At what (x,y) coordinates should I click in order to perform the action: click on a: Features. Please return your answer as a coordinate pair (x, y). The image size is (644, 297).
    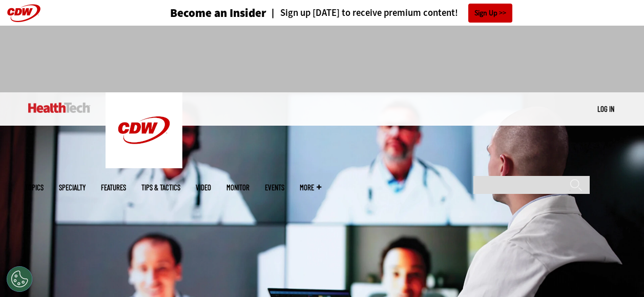
    Looking at the image, I should click on (113, 187).